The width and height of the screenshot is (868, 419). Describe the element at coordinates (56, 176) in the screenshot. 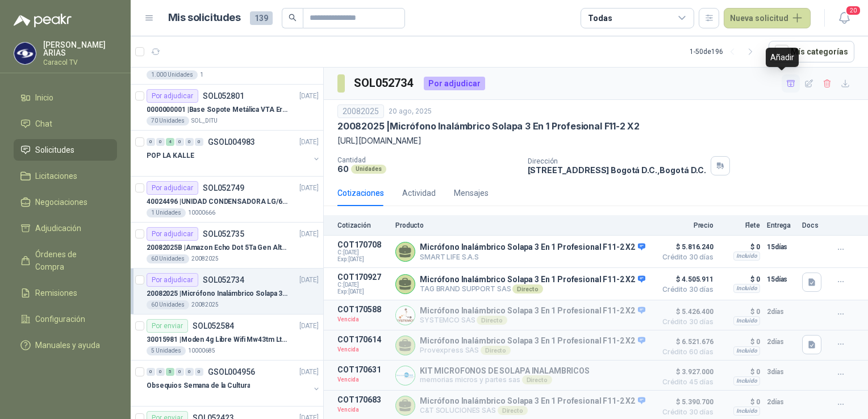

I see `span: Licitaciones` at that location.